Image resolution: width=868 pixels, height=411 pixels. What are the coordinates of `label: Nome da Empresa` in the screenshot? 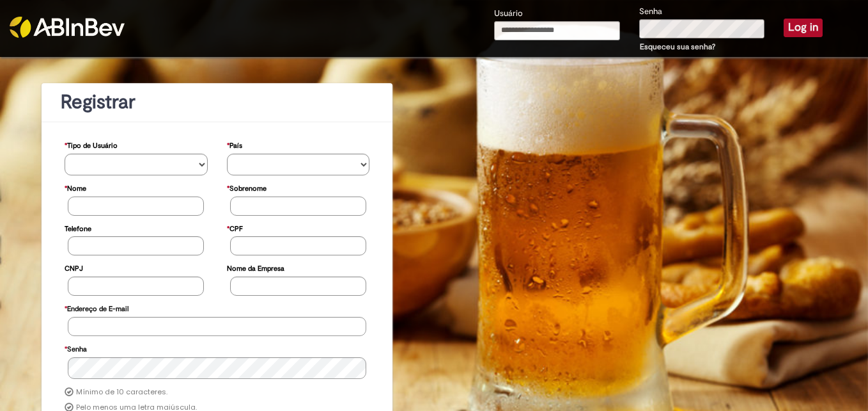 It's located at (255, 267).